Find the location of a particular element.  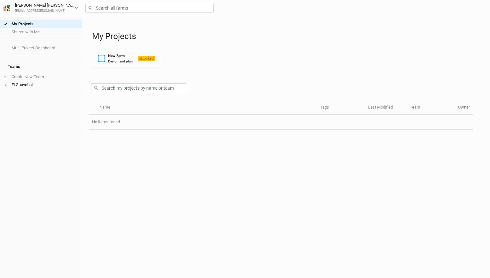

input: Search my projects by name or team is located at coordinates (139, 88).